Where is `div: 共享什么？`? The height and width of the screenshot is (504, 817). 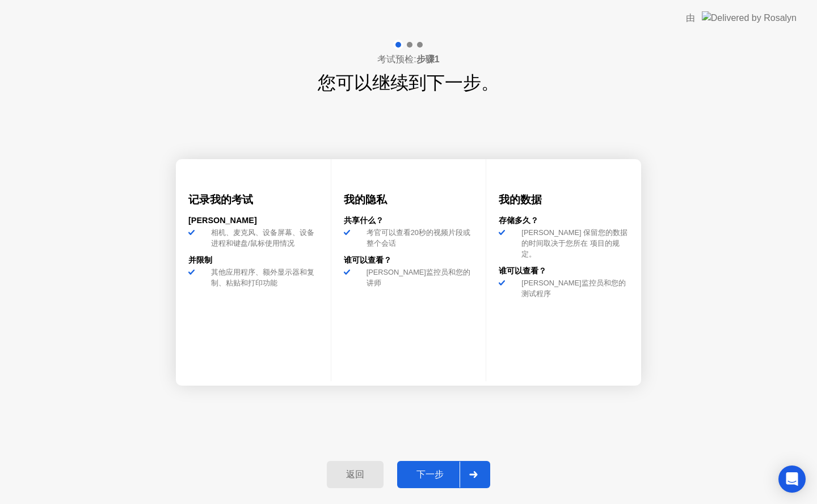
div: 共享什么？ is located at coordinates (408, 221).